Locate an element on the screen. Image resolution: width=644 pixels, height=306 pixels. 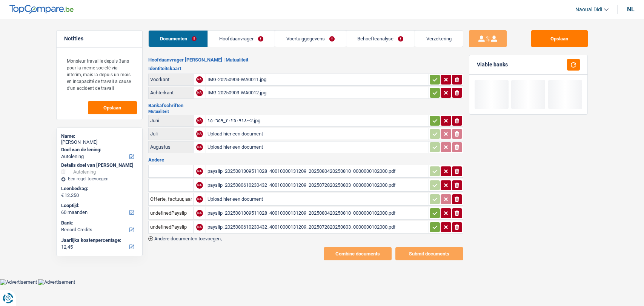
a: Behoefteanalyse is located at coordinates (381, 39).